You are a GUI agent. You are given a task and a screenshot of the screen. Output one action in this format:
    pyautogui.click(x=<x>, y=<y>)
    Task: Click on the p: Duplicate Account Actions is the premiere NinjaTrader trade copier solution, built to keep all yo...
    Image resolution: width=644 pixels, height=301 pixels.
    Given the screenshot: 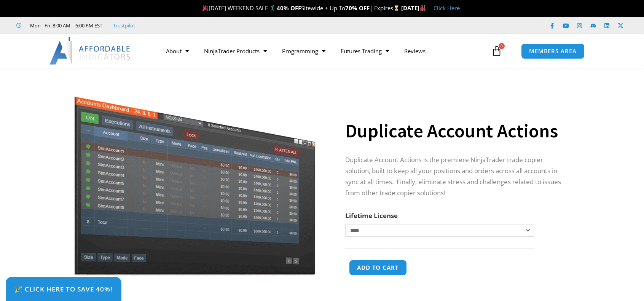 What is the action you would take?
    pyautogui.click(x=457, y=176)
    